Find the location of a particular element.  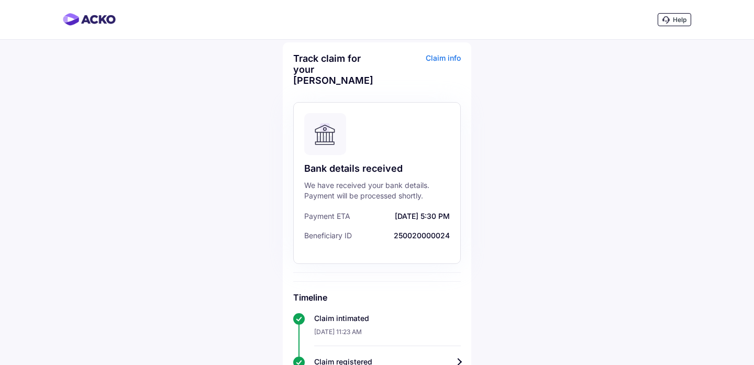

span: 250020000024 is located at coordinates (402, 235).